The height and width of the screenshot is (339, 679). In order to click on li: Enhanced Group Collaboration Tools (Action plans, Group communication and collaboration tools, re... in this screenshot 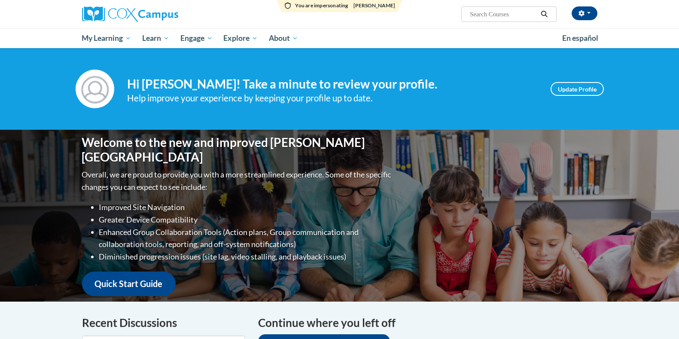, I will do `click(246, 238)`.